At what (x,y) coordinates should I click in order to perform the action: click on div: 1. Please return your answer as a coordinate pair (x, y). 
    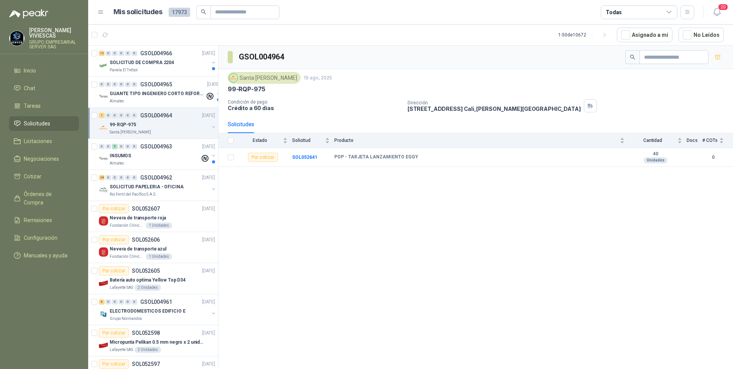
    Looking at the image, I should click on (102, 115).